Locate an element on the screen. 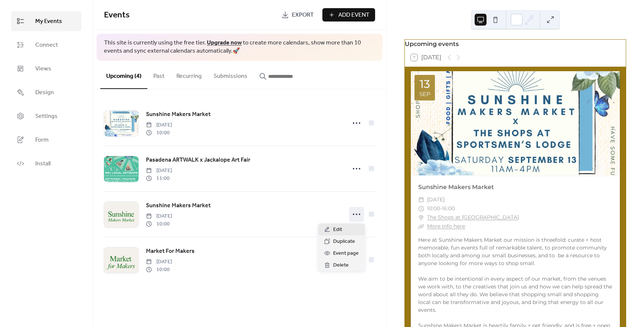 Image resolution: width=644 pixels, height=327 pixels. a: Connect is located at coordinates (46, 45).